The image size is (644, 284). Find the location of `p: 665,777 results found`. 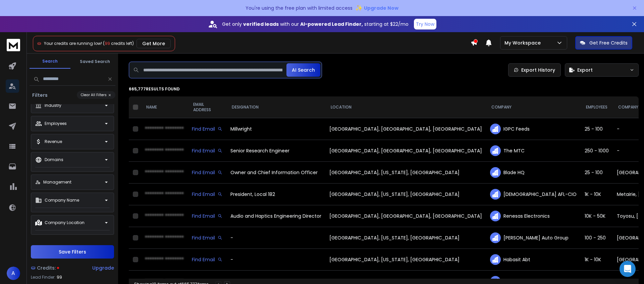

p: 665,777 results found is located at coordinates (384, 89).